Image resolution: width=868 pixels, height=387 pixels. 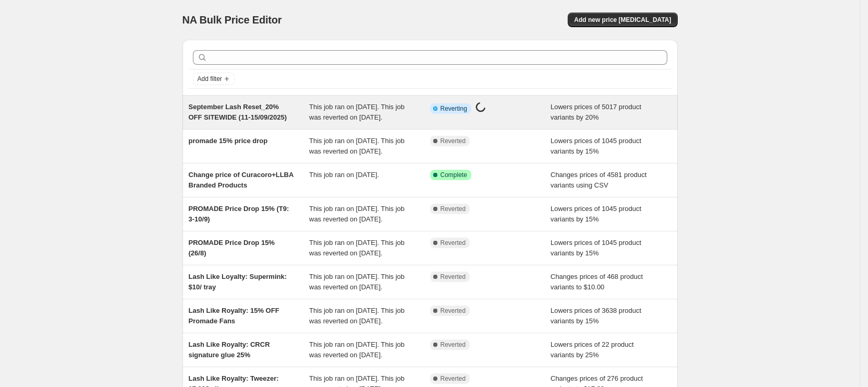 What do you see at coordinates (210, 79) in the screenshot?
I see `span: Add filter` at bounding box center [210, 79].